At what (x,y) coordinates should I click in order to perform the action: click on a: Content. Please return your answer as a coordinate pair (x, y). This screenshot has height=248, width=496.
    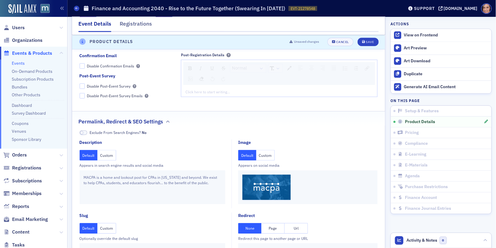
    Looking at the image, I should click on (16, 232).